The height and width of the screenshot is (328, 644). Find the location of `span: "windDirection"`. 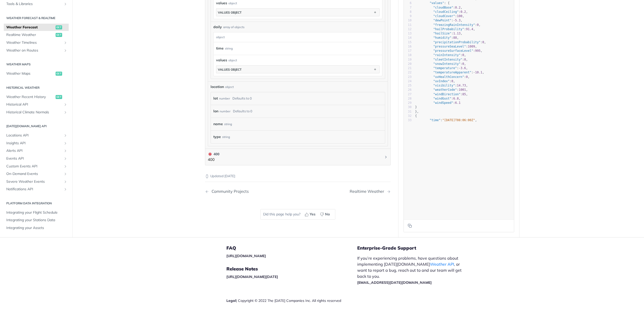

span: "windDirection" is located at coordinates (447, 94).